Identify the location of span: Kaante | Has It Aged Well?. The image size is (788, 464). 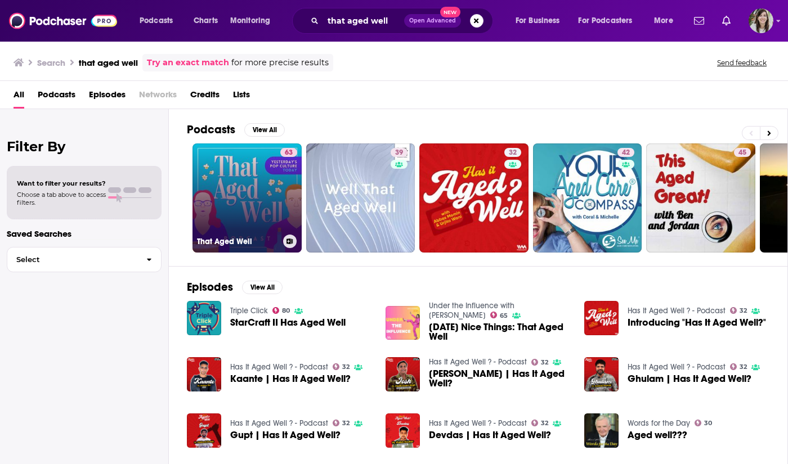
(290, 379).